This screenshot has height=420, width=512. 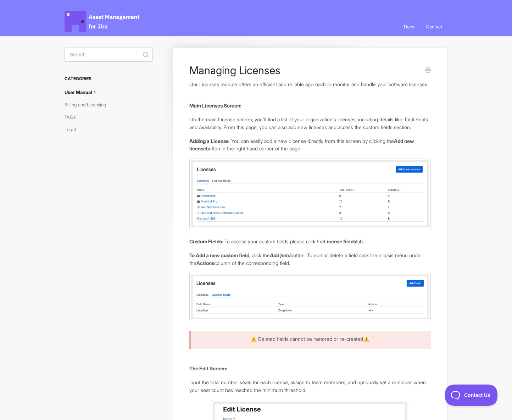 What do you see at coordinates (310, 145) in the screenshot?
I see `p: : You can easily add a new License directly from this screen by clicking the button in the right ...` at bounding box center [310, 145].